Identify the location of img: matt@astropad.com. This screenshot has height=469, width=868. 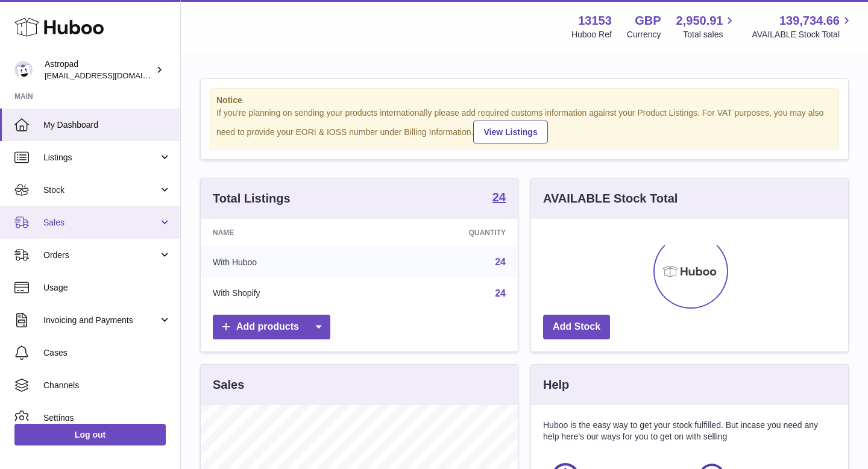
(23, 70).